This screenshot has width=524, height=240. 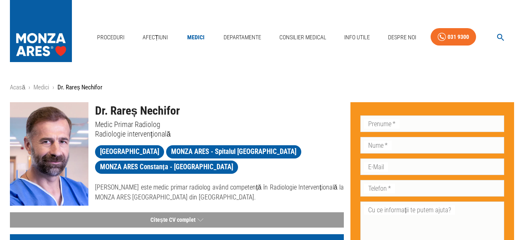 I want to click on a: Despre Noi, so click(x=402, y=37).